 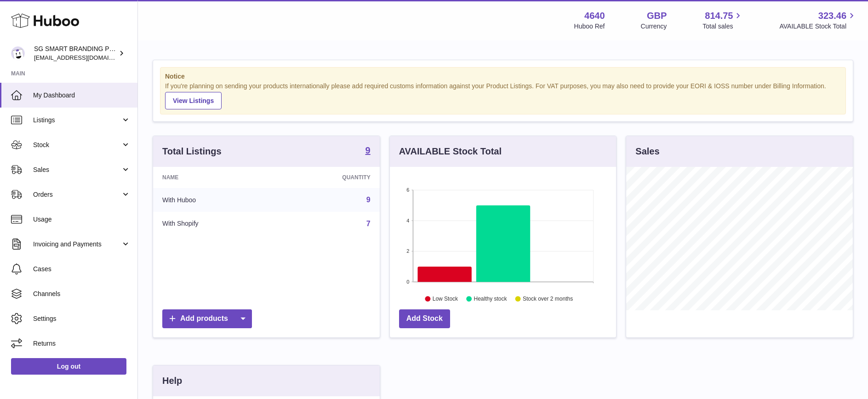 I want to click on a: Add Stock, so click(x=425, y=318).